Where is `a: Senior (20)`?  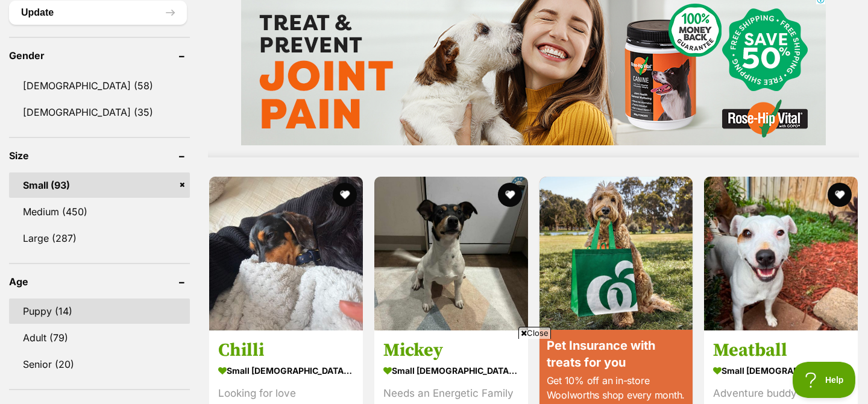
a: Senior (20) is located at coordinates (99, 365).